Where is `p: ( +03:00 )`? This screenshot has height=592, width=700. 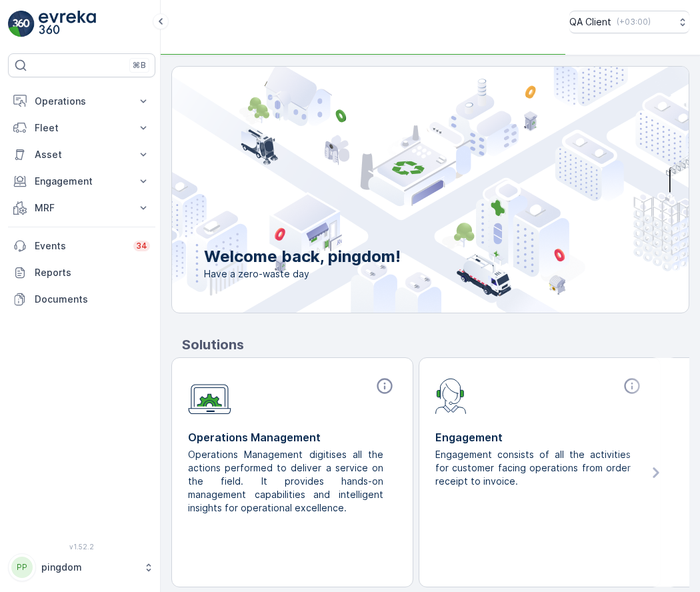 p: ( +03:00 ) is located at coordinates (634, 22).